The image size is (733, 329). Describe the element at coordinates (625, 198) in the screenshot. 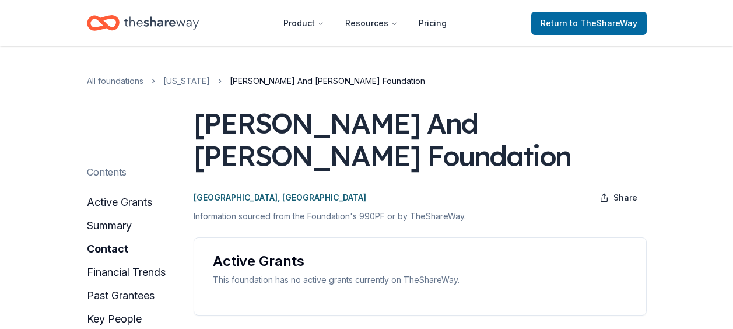

I see `span: Share` at that location.